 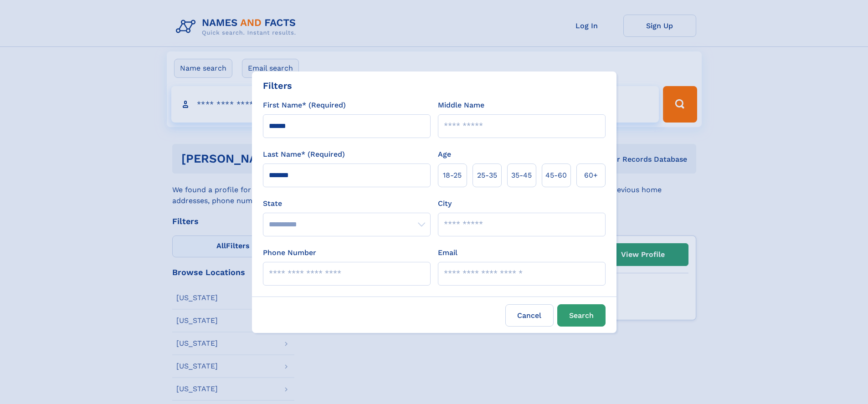 I want to click on span: 35‑45, so click(x=521, y=176).